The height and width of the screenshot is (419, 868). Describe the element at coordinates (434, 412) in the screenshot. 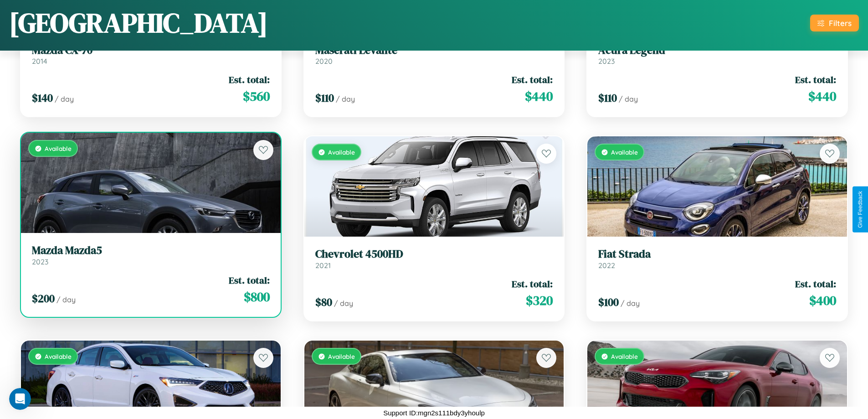

I see `p: Support ID: mgn2s111bdy3yhoulp` at that location.